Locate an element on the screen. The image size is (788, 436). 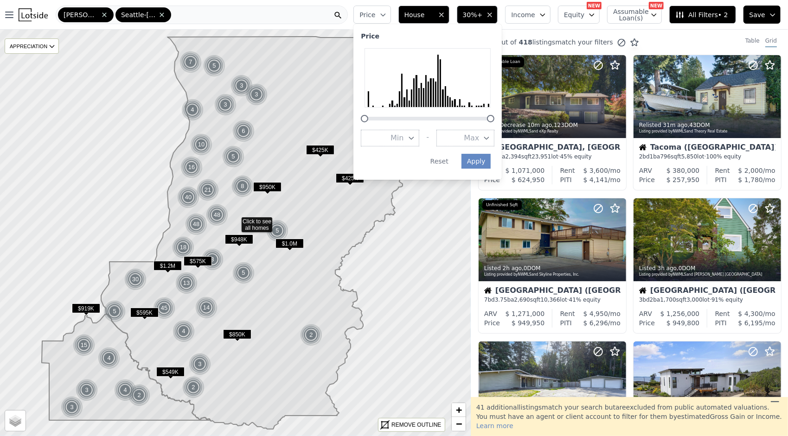
span: $ 1,780 is located at coordinates (750, 180).